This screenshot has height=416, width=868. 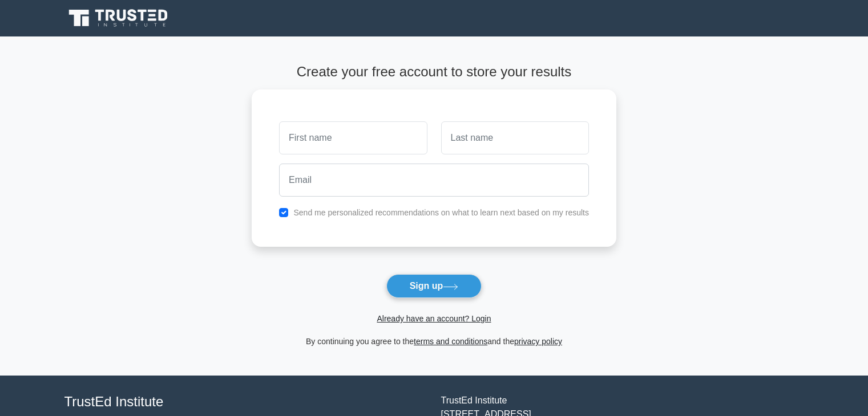 What do you see at coordinates (434, 180) in the screenshot?
I see `input: Email` at bounding box center [434, 180].